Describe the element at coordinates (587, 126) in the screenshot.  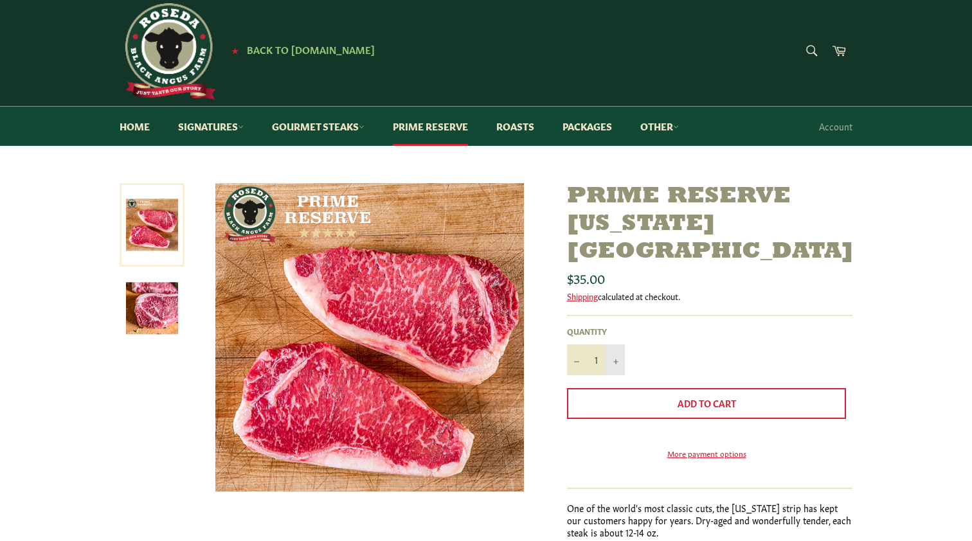
I see `a: Packages` at that location.